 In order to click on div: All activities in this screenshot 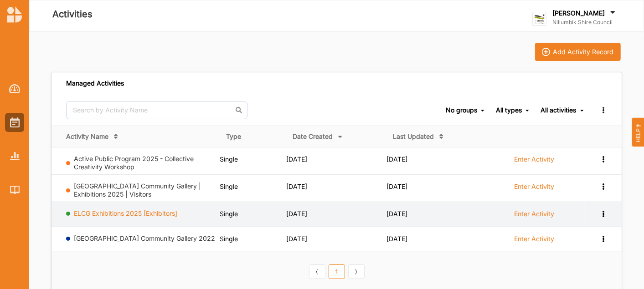, I will do `click(558, 110)`.